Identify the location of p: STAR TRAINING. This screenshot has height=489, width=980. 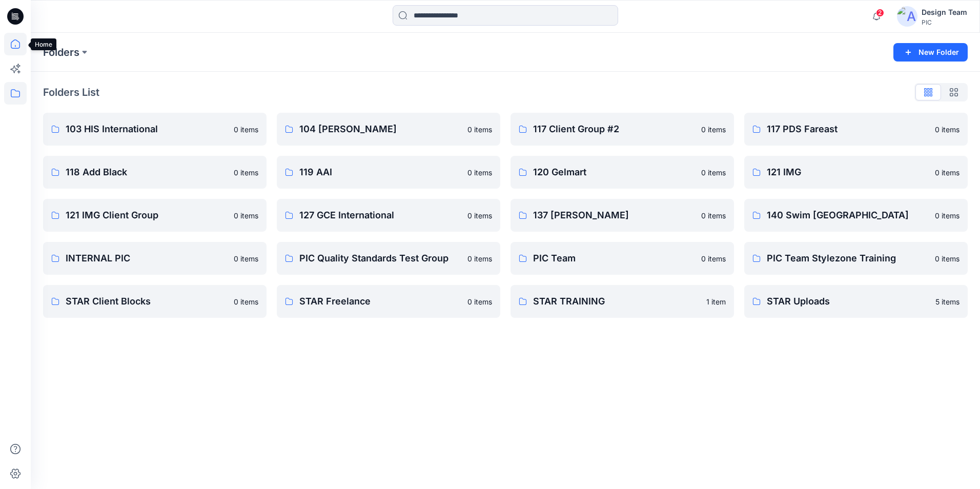
(616, 301).